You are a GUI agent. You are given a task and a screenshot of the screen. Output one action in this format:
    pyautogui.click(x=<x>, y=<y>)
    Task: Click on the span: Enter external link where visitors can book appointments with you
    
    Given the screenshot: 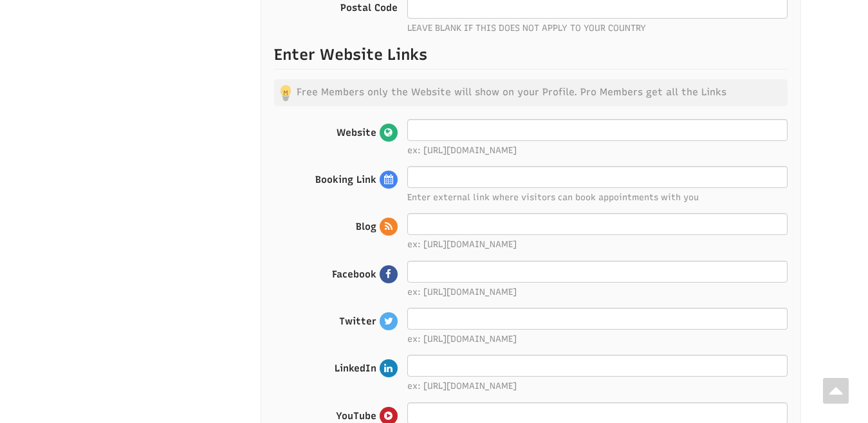 What is the action you would take?
    pyautogui.click(x=597, y=197)
    